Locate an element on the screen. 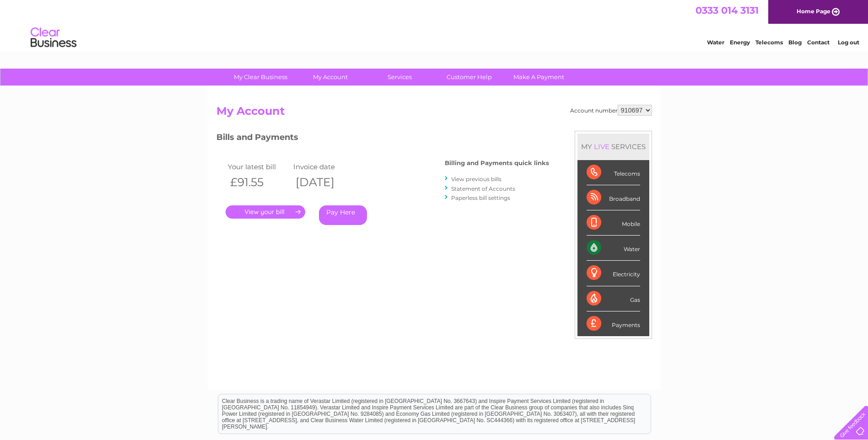 This screenshot has width=868, height=440. a: Pay Here is located at coordinates (343, 215).